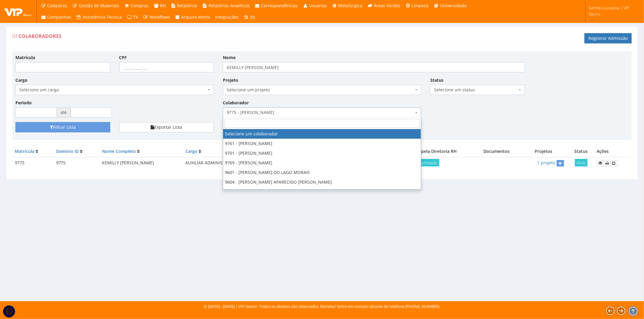 The height and width of the screenshot is (319, 644). I want to click on span: Correspondências, so click(280, 5).